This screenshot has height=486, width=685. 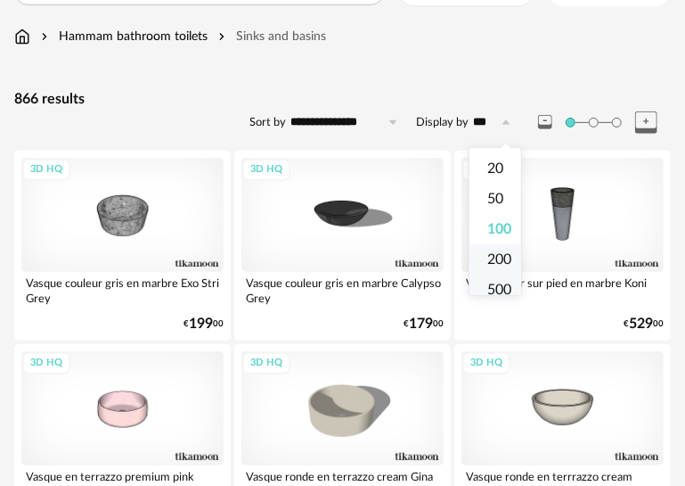 I want to click on a: 3D HQ Vasque couleur gris en marbre Exo Stri Grey €19900, so click(x=122, y=245).